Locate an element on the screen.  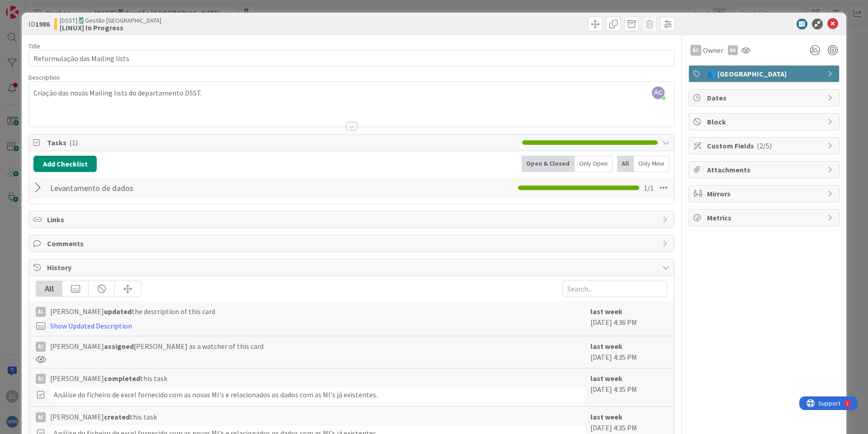
span: ID is located at coordinates (39, 24).